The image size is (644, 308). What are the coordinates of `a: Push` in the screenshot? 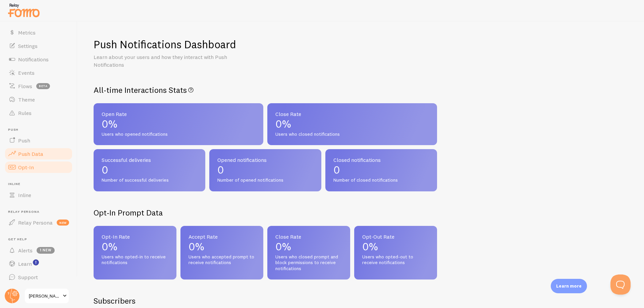 It's located at (39, 141).